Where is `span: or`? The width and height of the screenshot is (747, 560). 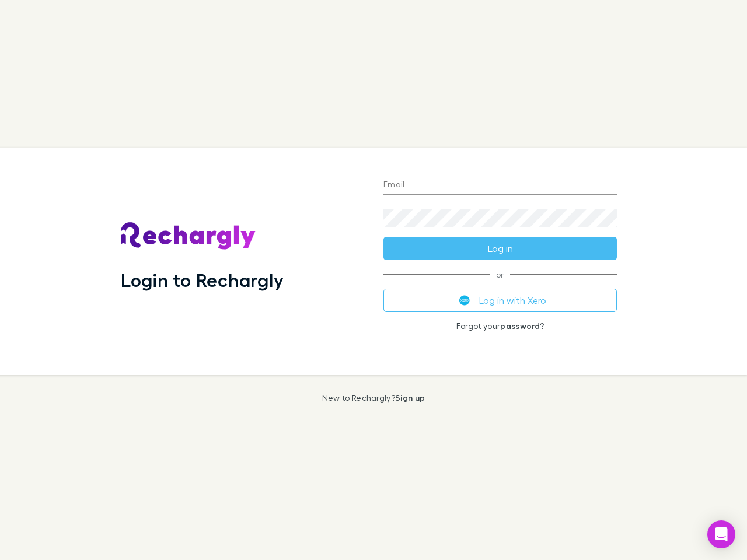 span: or is located at coordinates (500, 274).